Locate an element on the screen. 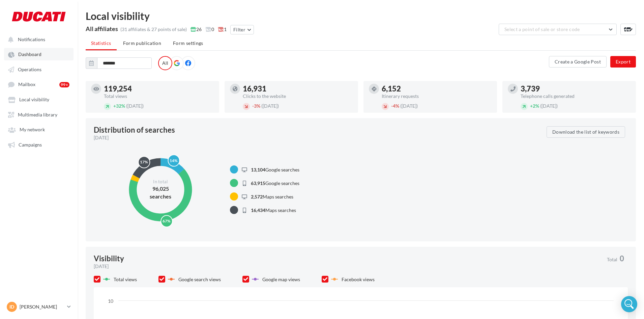  span: Google map views is located at coordinates (281, 280).